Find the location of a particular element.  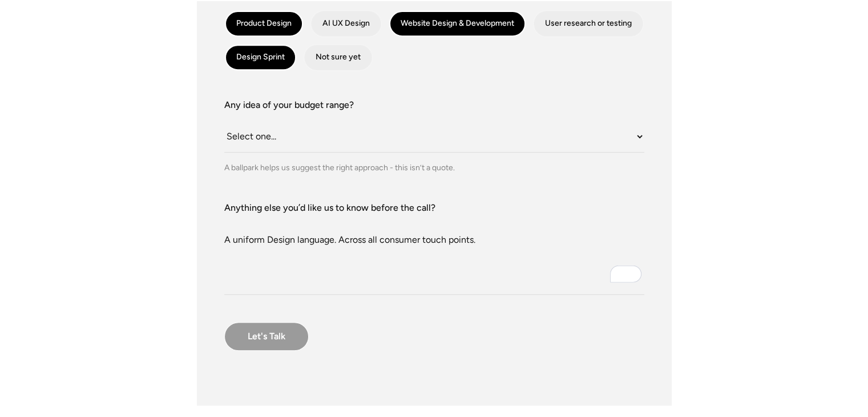

div: A ballpark helps us suggest the right approach - this isn’t a quote. is located at coordinates (434, 167).